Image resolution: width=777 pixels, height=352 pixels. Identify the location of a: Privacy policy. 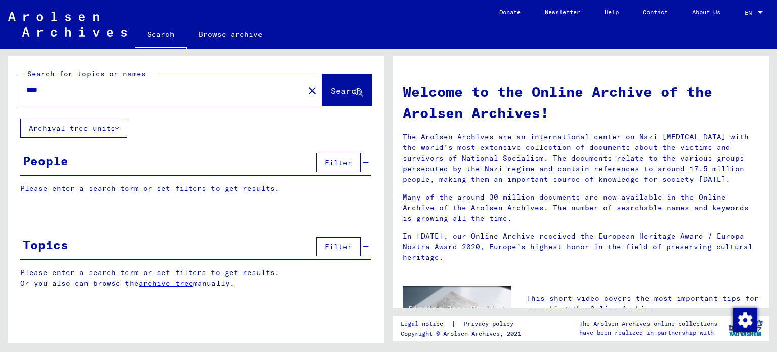
(491, 323).